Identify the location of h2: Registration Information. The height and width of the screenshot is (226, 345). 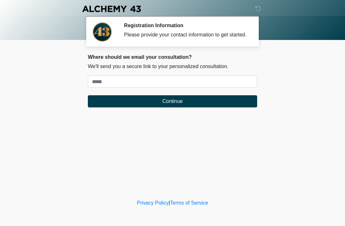
(186, 25).